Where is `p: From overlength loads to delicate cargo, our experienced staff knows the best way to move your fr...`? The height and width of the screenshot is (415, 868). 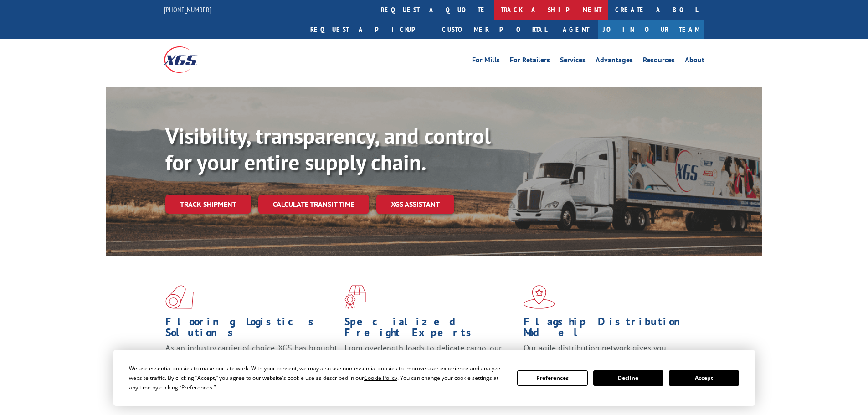
p: From overlength loads to delicate cargo, our experienced staff knows the best way to move your fr... is located at coordinates (430, 363).